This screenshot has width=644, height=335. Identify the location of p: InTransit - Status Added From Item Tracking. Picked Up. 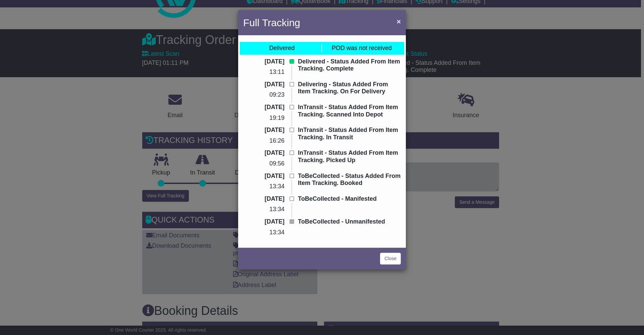
(349, 157).